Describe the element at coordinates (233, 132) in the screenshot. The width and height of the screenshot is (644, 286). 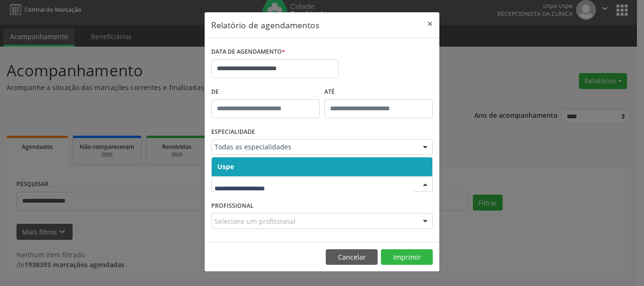
I see `label: ESPECIALIDADE` at that location.